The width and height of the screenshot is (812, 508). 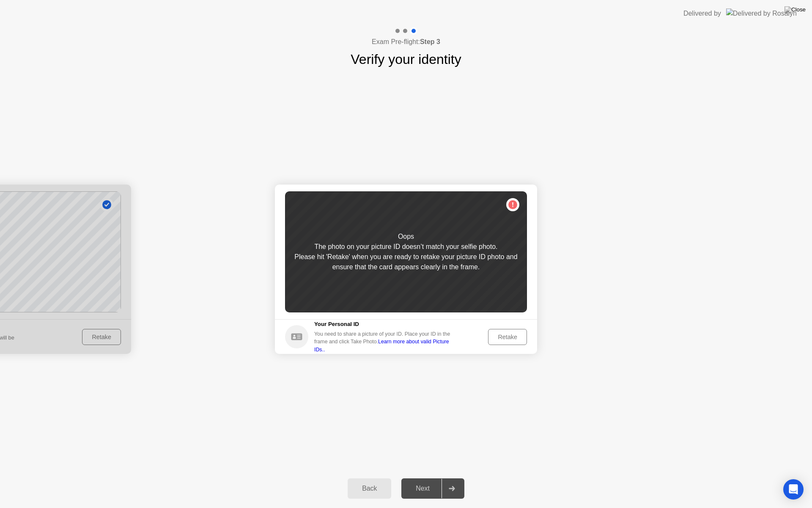 I want to click on div: You need to share a picture of your ID. Place your ID in the frame and click Take Photo., so click(x=385, y=342).